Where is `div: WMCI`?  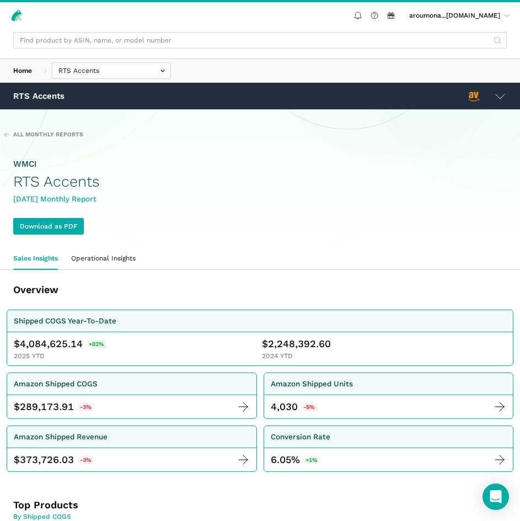
div: WMCI is located at coordinates (260, 164).